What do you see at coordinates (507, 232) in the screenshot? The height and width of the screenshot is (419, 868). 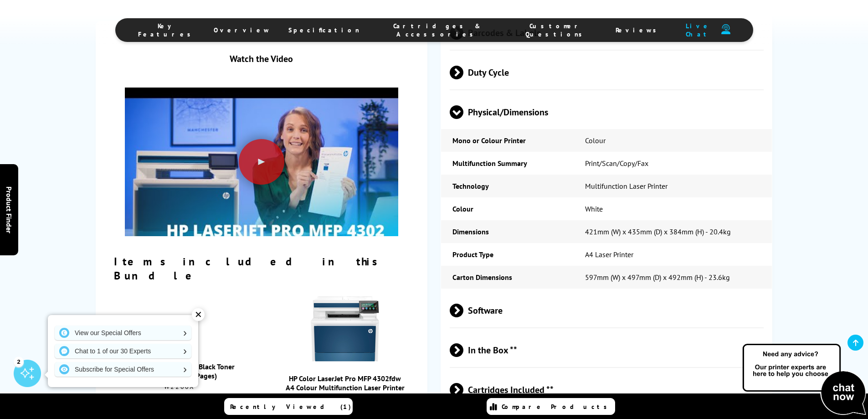 I see `td: Dimensions` at bounding box center [507, 232].